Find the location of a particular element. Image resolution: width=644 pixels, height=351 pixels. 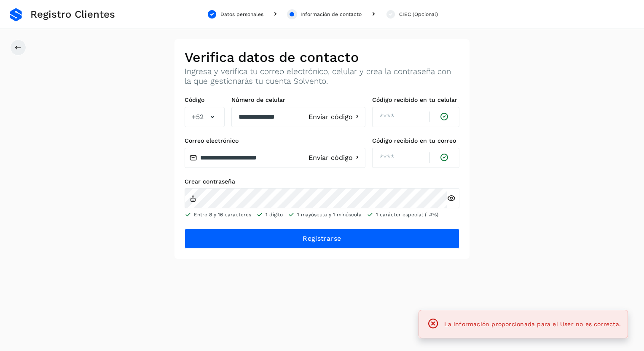

div: Datos personales is located at coordinates (242, 14).